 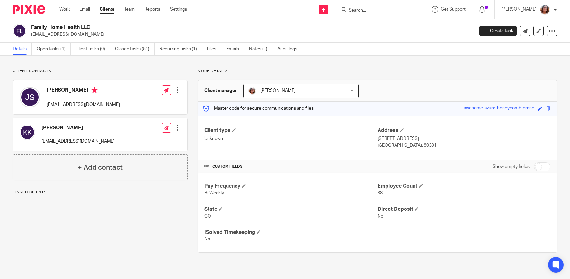 I want to click on i: Primary, so click(x=95, y=90).